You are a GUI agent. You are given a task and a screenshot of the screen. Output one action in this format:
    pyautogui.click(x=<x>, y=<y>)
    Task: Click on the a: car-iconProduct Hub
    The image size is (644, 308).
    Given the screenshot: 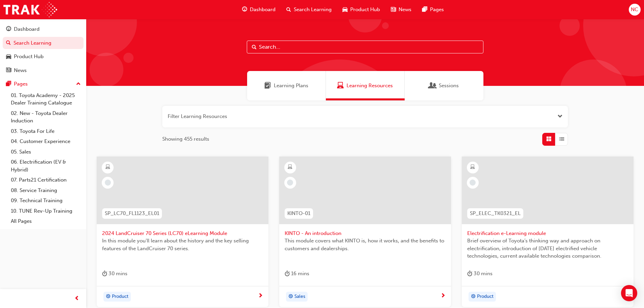 What is the action you would take?
    pyautogui.click(x=361, y=9)
    